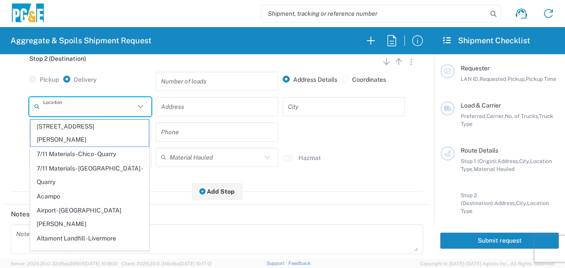  I want to click on button: Add Stop, so click(217, 191).